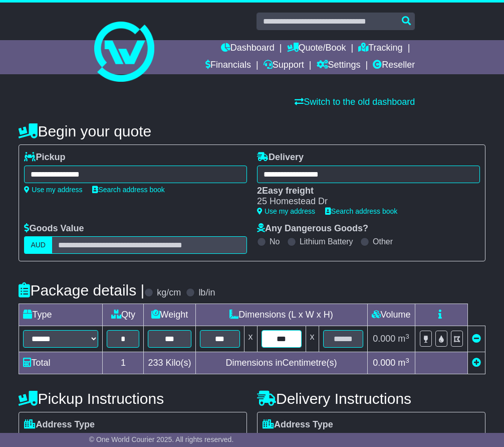 Image resolution: width=504 pixels, height=447 pixels. Describe the element at coordinates (61, 363) in the screenshot. I see `td: Total` at that location.